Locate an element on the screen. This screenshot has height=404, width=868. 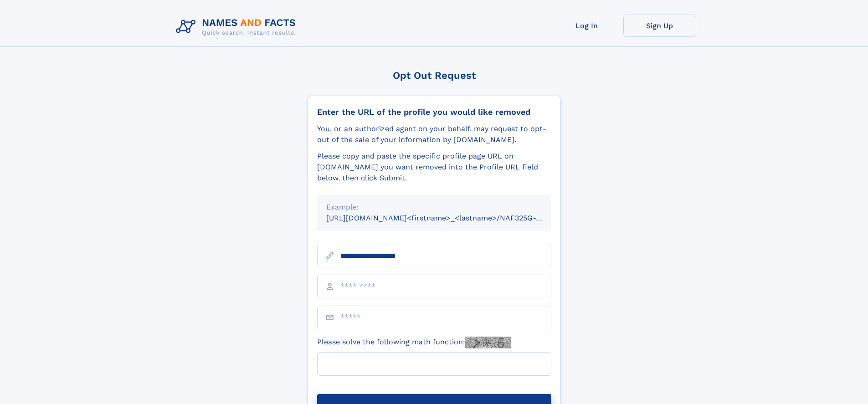
div: Opt Out Request is located at coordinates (434, 75).